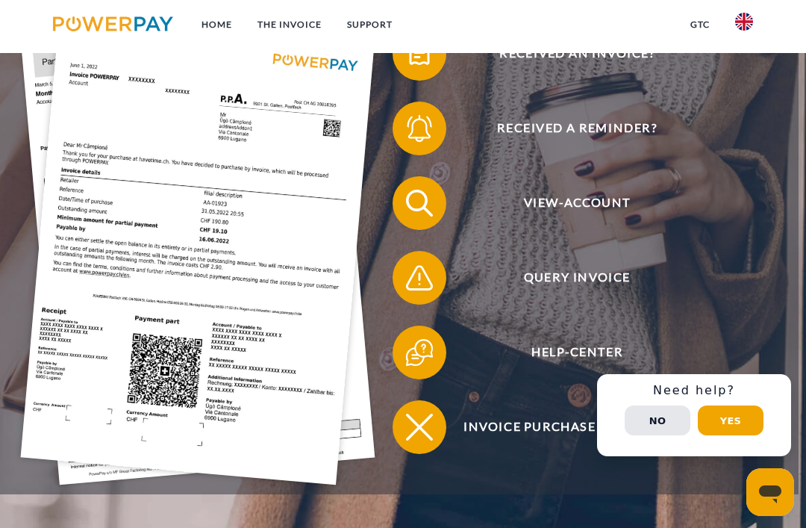 This screenshot has height=528, width=806. Describe the element at coordinates (419, 203) in the screenshot. I see `img: qb_search.svg` at that location.